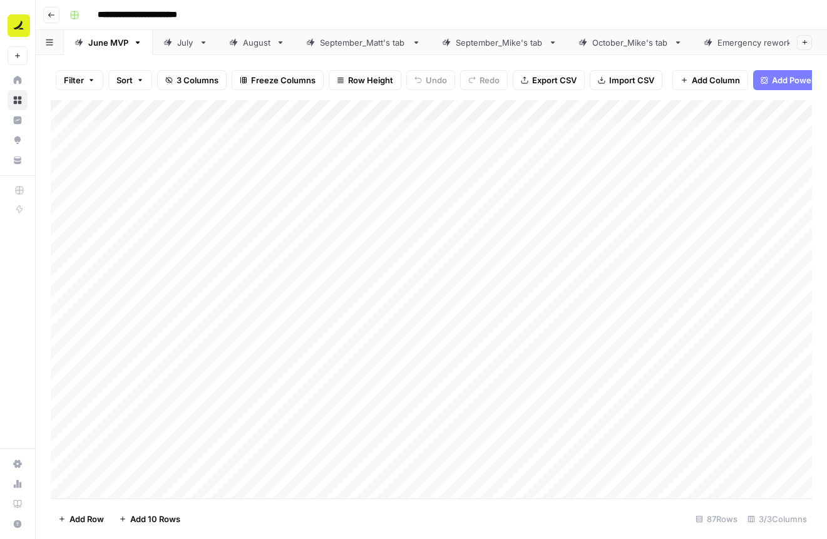 The height and width of the screenshot is (539, 827). Describe the element at coordinates (19, 26) in the screenshot. I see `img: Ramp Logo` at that location.